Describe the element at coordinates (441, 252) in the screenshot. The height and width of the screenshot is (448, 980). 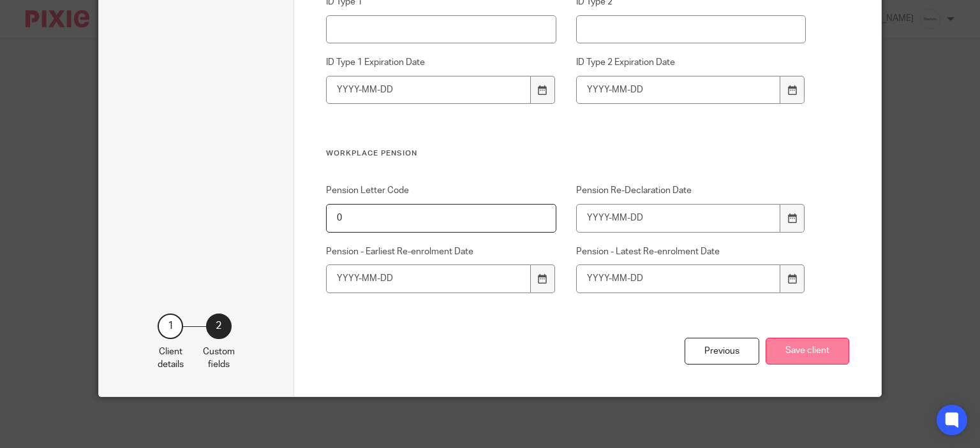
I see `label: Pension - Earliest Re-enrolment Date` at that location.